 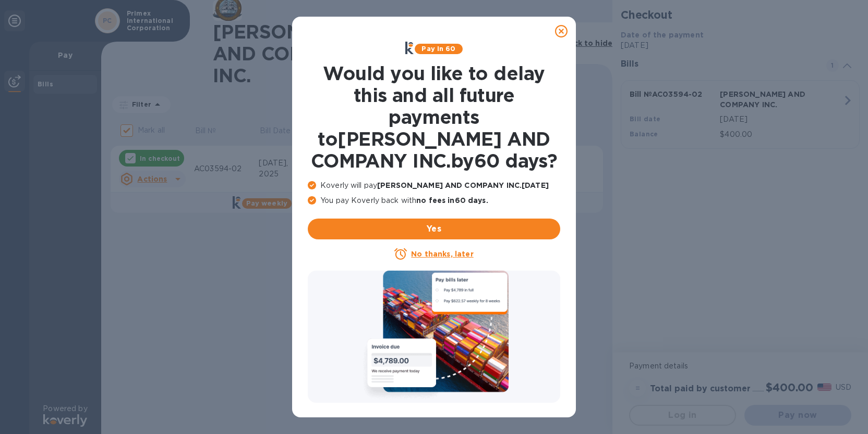 I want to click on button: Yes, so click(x=434, y=229).